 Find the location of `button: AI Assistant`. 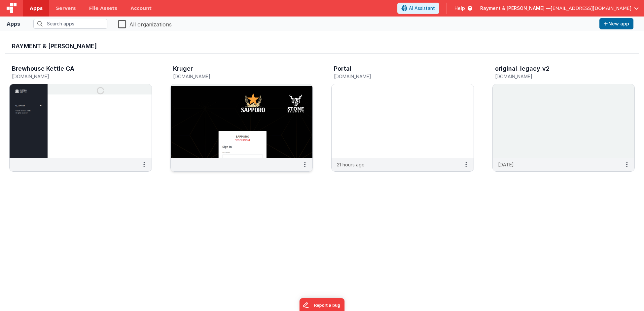

button: AI Assistant is located at coordinates (418, 8).